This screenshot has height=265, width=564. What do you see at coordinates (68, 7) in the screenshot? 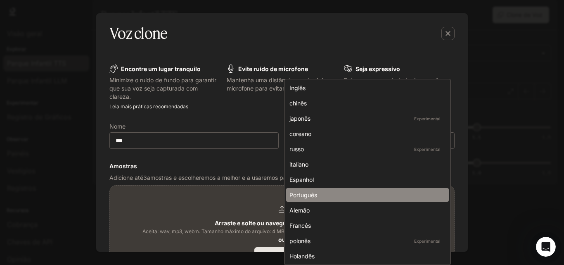
I see `font: Pato de borracha` at bounding box center [68, 7].